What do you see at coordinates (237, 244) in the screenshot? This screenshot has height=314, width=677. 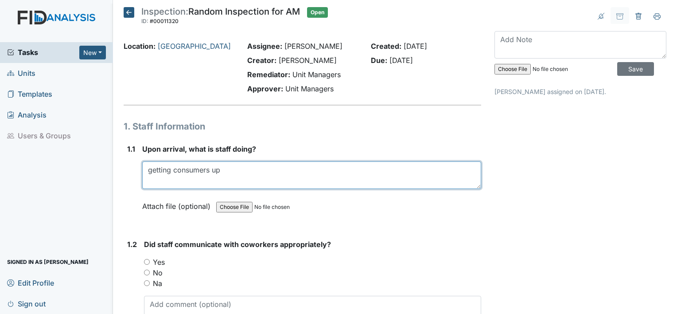 I see `span: Did staff communicate with coworkers appropriately?` at bounding box center [237, 244].